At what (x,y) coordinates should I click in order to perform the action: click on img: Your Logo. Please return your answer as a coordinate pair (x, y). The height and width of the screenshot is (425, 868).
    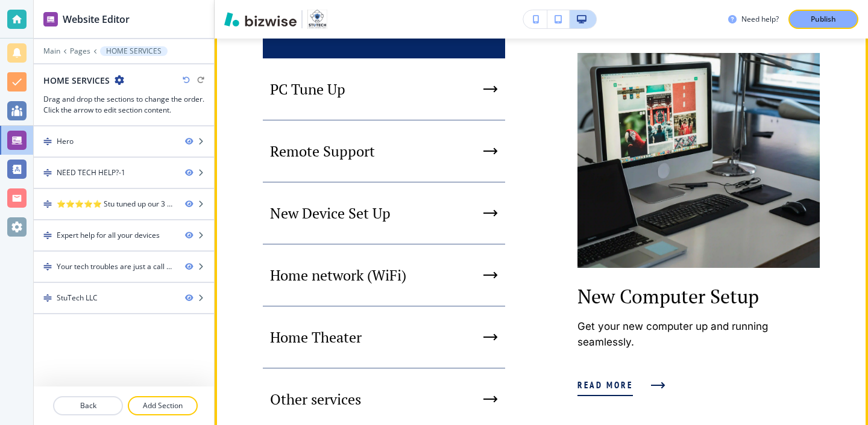
    Looking at the image, I should click on (317, 19).